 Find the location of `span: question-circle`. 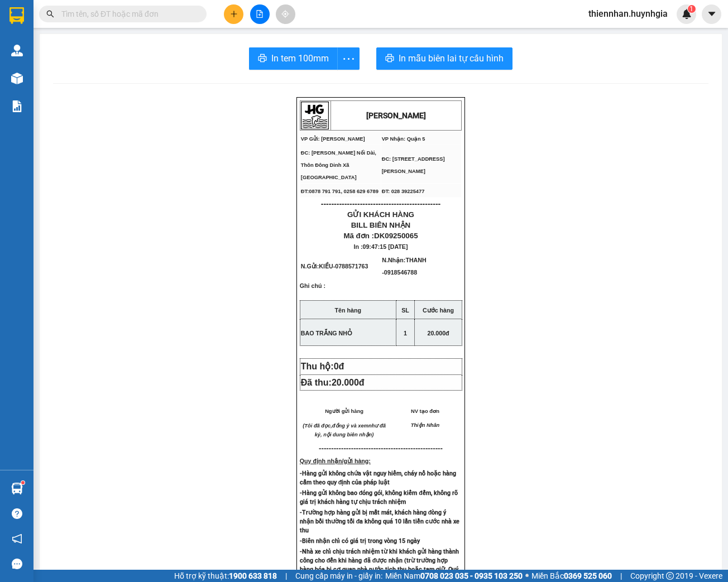

span: question-circle is located at coordinates (17, 513).